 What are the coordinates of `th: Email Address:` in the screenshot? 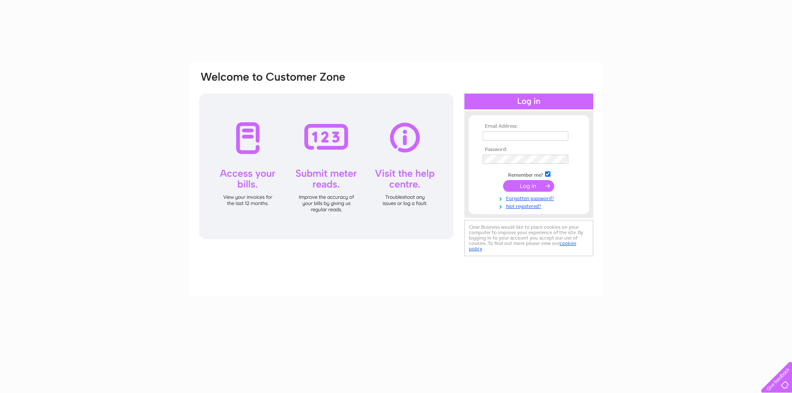 It's located at (529, 126).